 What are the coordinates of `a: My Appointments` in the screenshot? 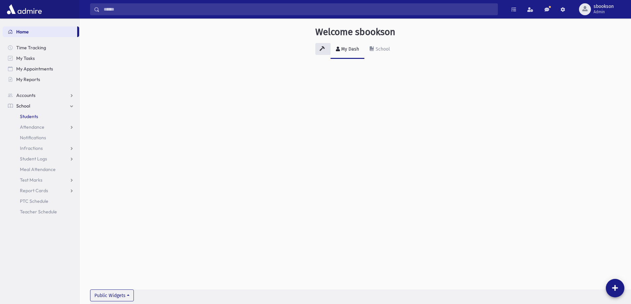 It's located at (41, 69).